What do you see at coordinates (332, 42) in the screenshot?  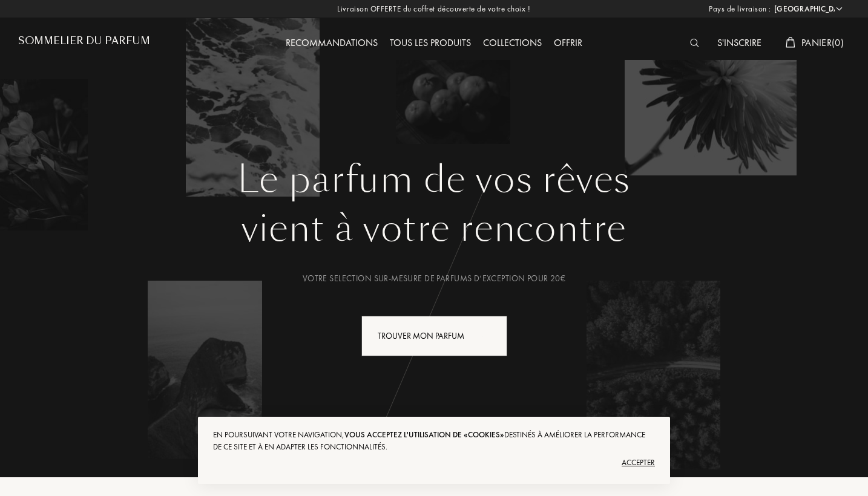 I see `a: Recommandations` at bounding box center [332, 42].